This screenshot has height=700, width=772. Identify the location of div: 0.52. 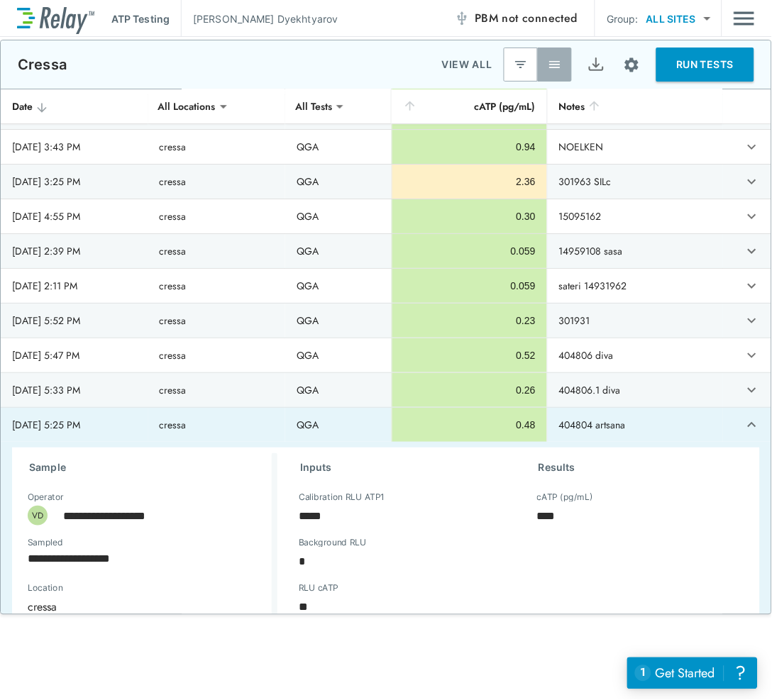
(469, 355).